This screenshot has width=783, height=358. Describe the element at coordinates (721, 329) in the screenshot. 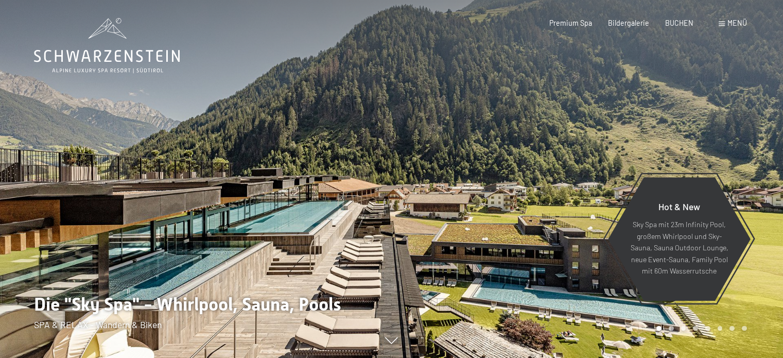

I see `div: Carousel Page 6` at that location.